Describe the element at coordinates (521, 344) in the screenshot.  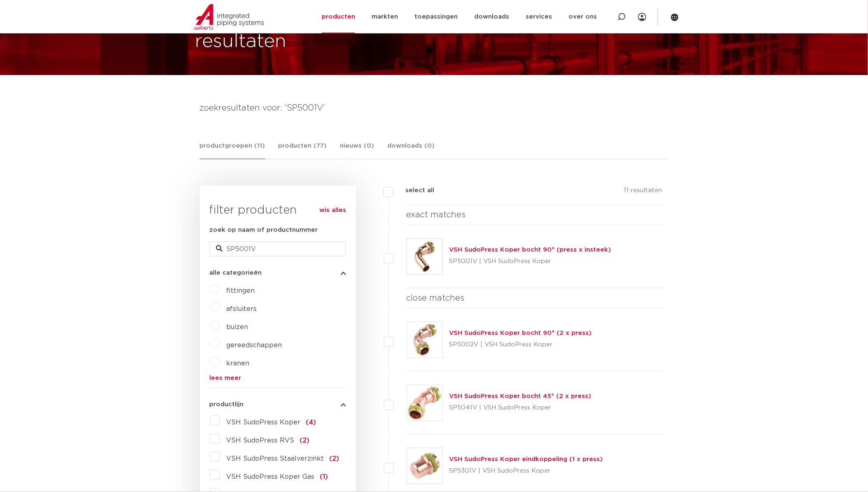
I see `p: SP5002V | VSH SudoPress Koper` at that location.